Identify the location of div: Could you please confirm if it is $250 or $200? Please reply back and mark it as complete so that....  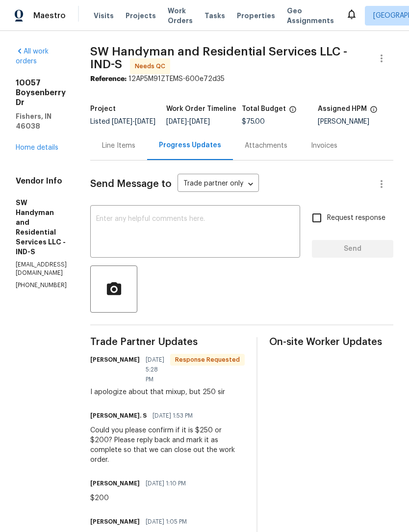
(167, 445).